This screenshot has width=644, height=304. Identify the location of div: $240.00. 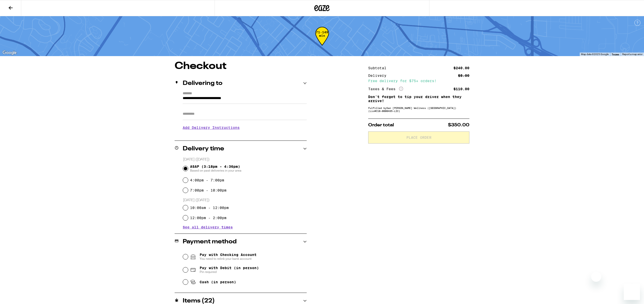
(461, 68).